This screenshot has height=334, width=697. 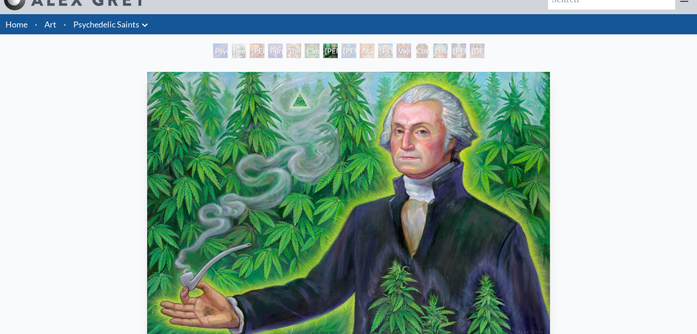 What do you see at coordinates (440, 51) in the screenshot?
I see `div: Dalai Lama` at bounding box center [440, 51].